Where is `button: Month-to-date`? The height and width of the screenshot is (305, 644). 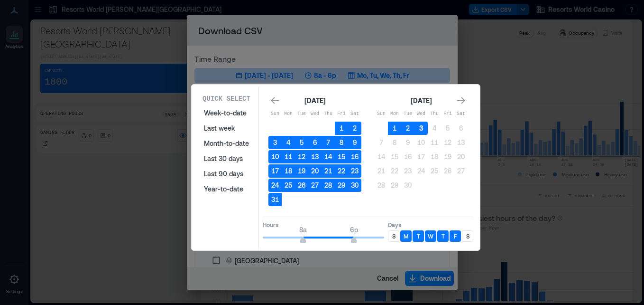
button: Month-to-date is located at coordinates (226, 144).